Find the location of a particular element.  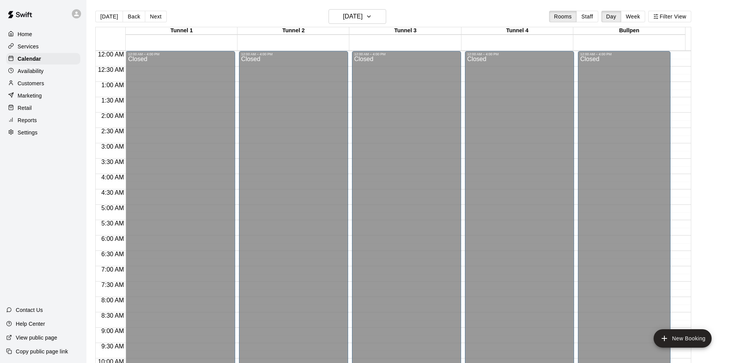

a: Calendar is located at coordinates (43, 59).